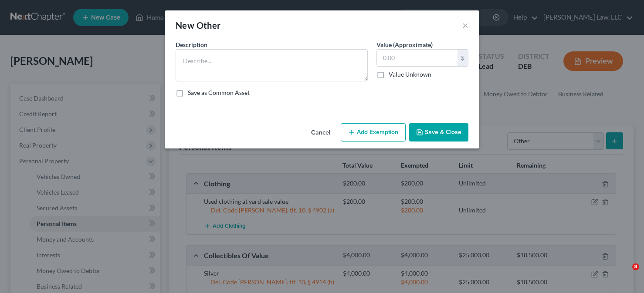  I want to click on input: 0.00, so click(417, 58).